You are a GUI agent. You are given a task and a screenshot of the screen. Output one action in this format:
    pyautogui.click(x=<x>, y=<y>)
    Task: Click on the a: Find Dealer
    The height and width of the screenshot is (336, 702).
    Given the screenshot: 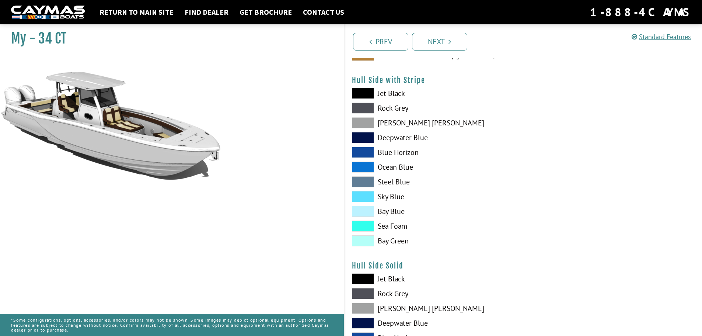 What is the action you would take?
    pyautogui.click(x=206, y=12)
    